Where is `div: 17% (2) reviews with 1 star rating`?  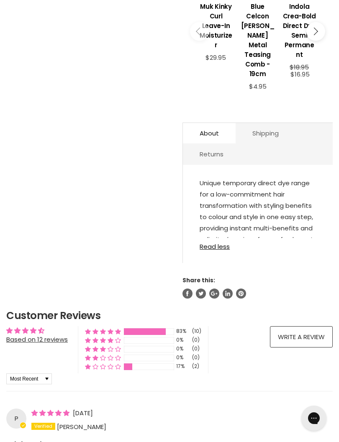
div: 17% (2) reviews with 1 star rating is located at coordinates (103, 366).